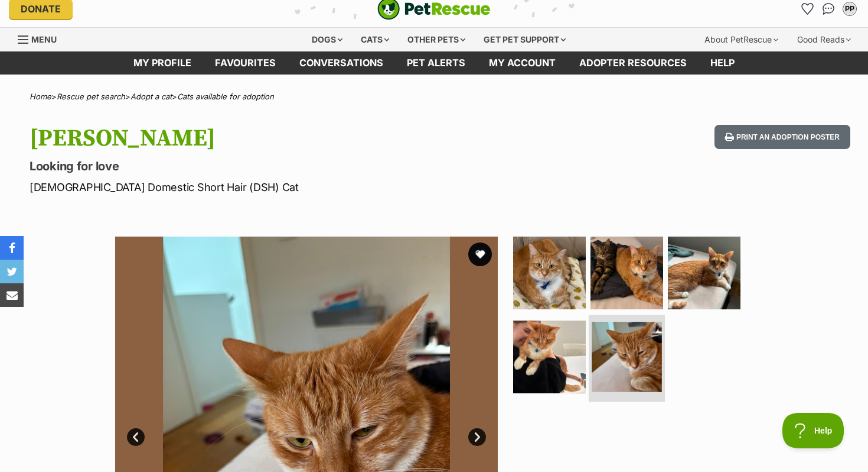 This screenshot has width=868, height=472. Describe the element at coordinates (522, 63) in the screenshot. I see `a: My account` at that location.